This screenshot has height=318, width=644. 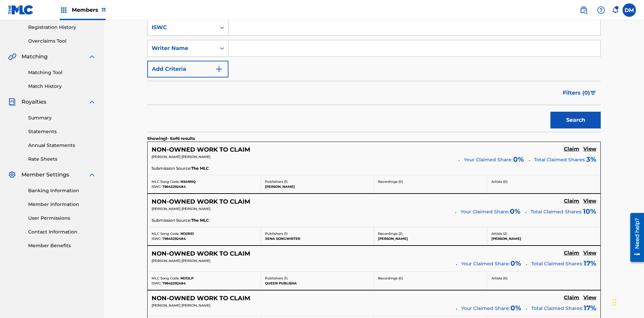 I want to click on button: Search, so click(x=575, y=120).